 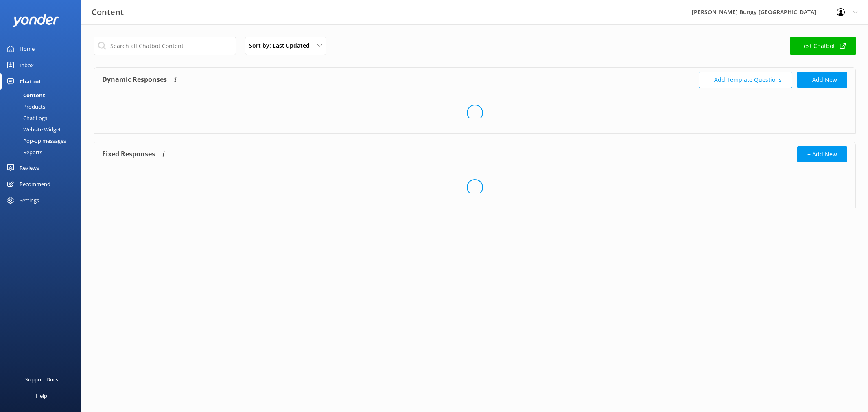 What do you see at coordinates (43, 129) in the screenshot?
I see `a: Website Widget` at bounding box center [43, 129].